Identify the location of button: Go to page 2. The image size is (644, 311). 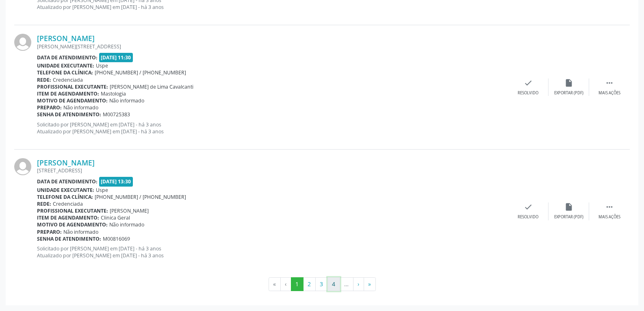
(309, 284).